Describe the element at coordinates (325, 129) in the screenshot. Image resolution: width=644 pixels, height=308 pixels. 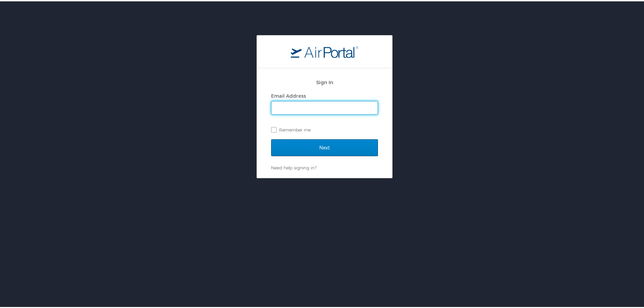
I see `label: Remember me` at that location.